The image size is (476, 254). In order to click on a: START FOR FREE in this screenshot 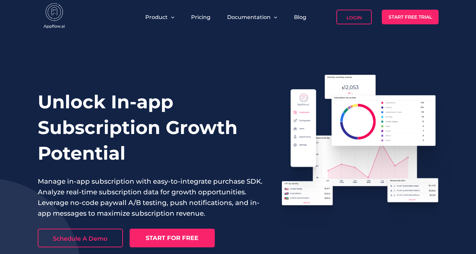, I will do `click(172, 238)`.